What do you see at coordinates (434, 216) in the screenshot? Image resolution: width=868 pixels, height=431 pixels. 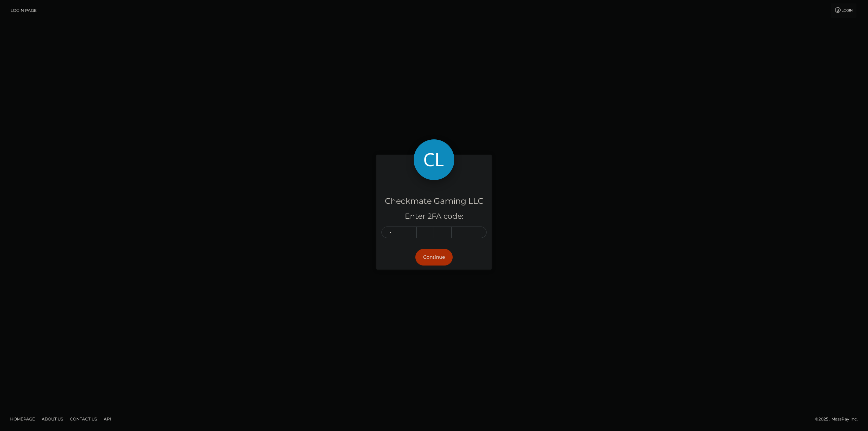 I see `h5: Enter 2FA code:` at bounding box center [434, 216].